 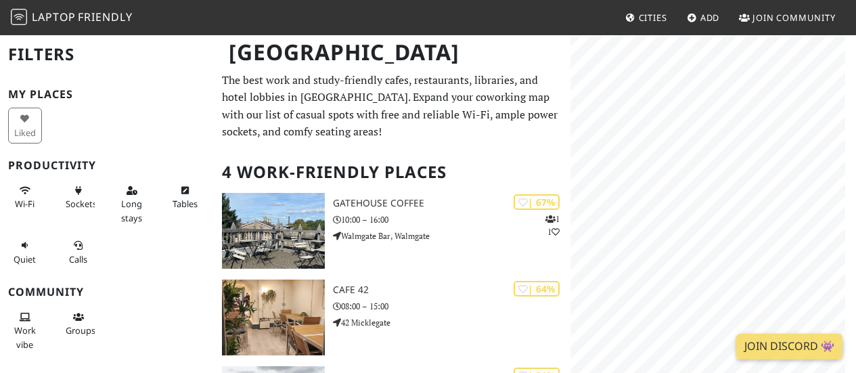 I want to click on a: Cafe 42 | 64% Cafe 42 08:00 – 15:00 42 Micklegate, so click(x=392, y=317).